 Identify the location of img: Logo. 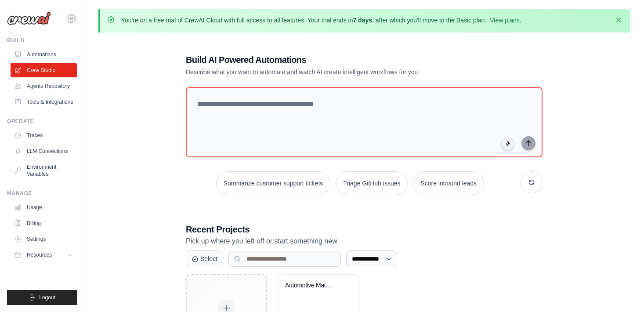
(29, 18).